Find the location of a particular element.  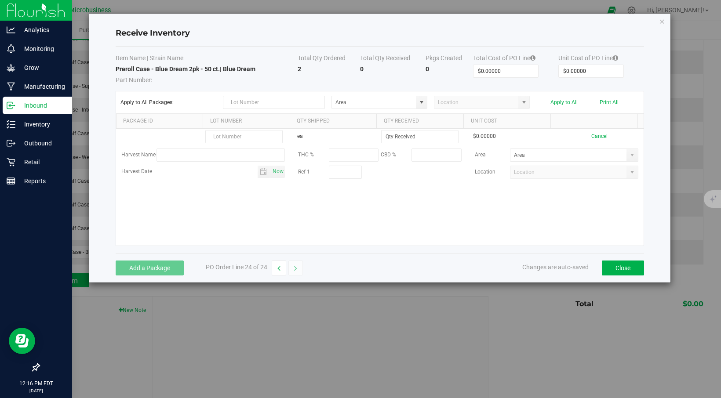

label: Area is located at coordinates (492, 155).